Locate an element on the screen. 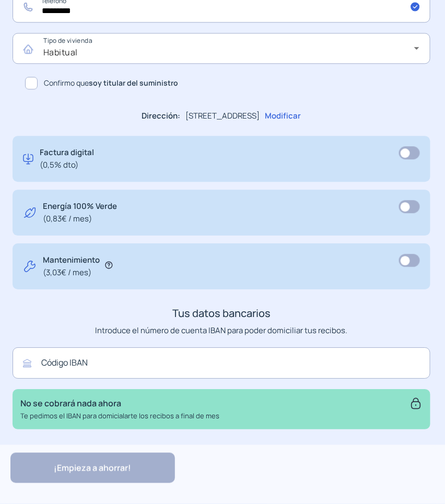 The height and width of the screenshot is (504, 445). p: Mantenimiento is located at coordinates (71, 266).